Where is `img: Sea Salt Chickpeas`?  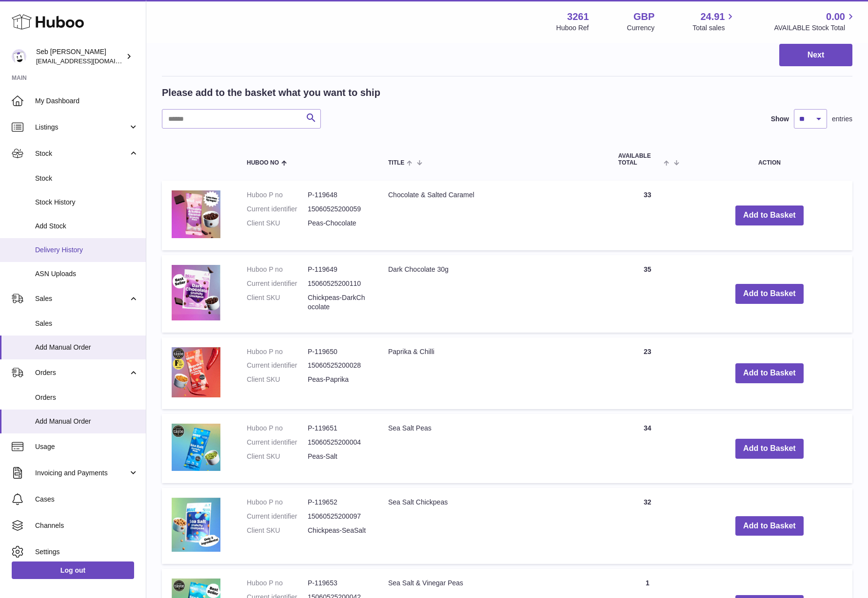
img: Sea Salt Chickpeas is located at coordinates (197, 525).